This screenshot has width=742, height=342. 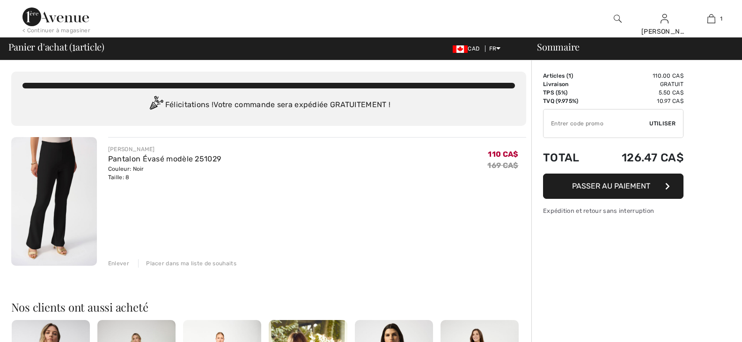 What do you see at coordinates (631, 47) in the screenshot?
I see `div: Sommaire` at bounding box center [631, 47].